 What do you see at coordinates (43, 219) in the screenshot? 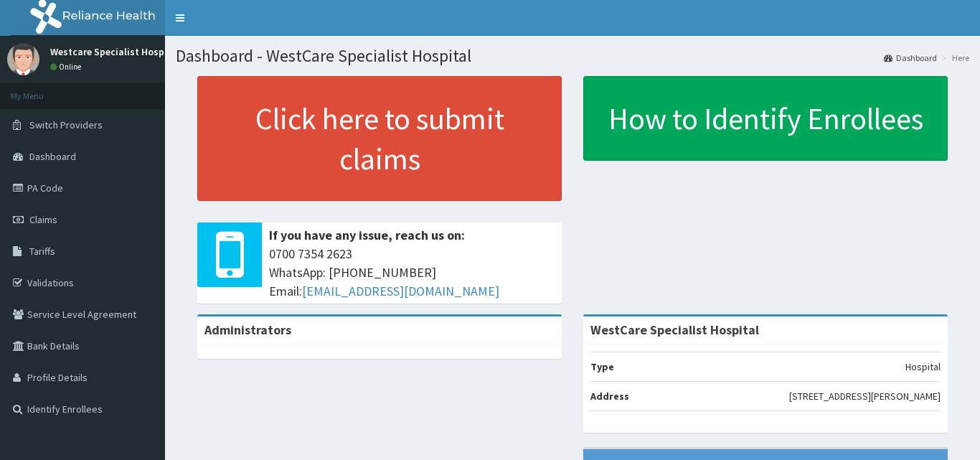
I see `span: Claims` at bounding box center [43, 219].